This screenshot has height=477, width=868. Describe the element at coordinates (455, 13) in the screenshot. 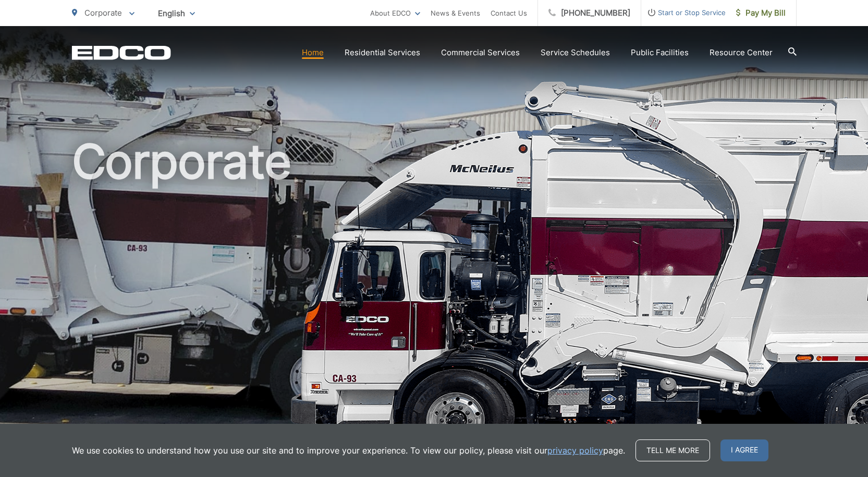

I see `a: News & Events` at that location.